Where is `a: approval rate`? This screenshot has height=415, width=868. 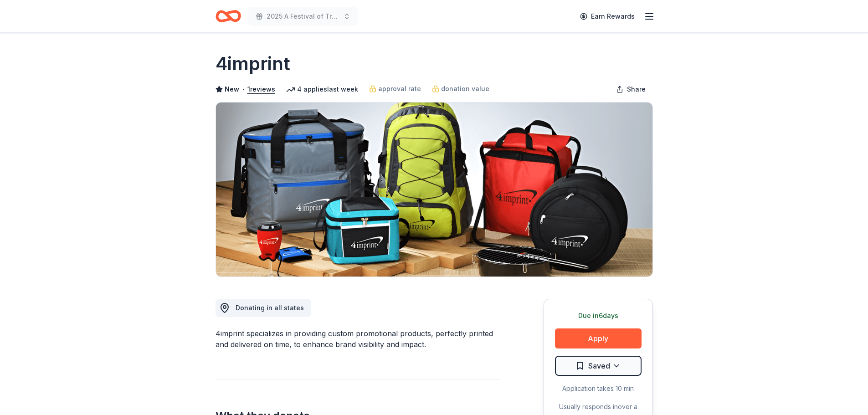 a: approval rate is located at coordinates (395, 89).